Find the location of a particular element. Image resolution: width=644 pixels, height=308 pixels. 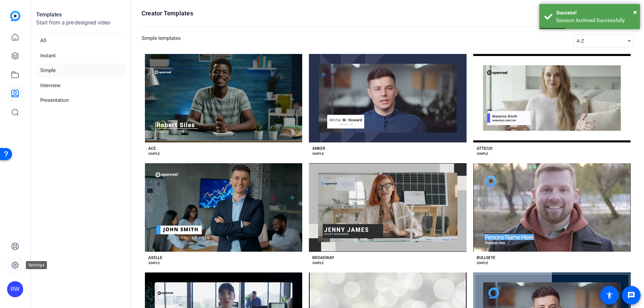

div: Success! is located at coordinates (595, 13).